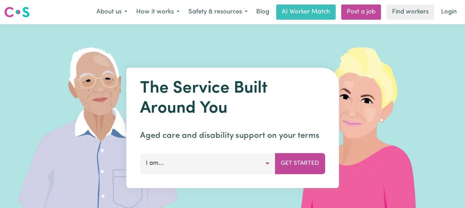 Image resolution: width=465 pixels, height=208 pixels. What do you see at coordinates (361, 12) in the screenshot?
I see `a: Post a job` at bounding box center [361, 12].